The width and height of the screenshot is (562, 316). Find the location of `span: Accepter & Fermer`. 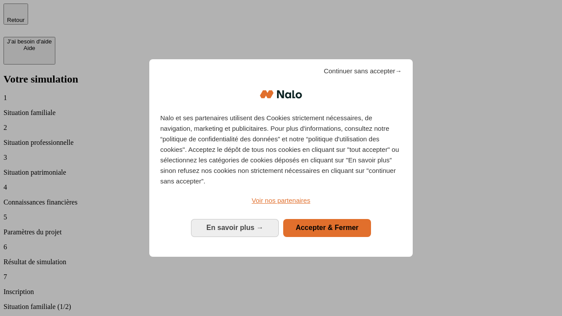

span: Accepter & Fermer is located at coordinates (327, 227).